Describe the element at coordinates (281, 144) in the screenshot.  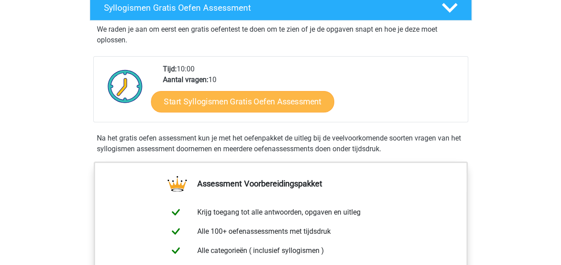
I see `div: Na het gratis oefen assessment kun je met het oefenpakket de uitleg bij de veelvoorkomende soorte...` at that location.